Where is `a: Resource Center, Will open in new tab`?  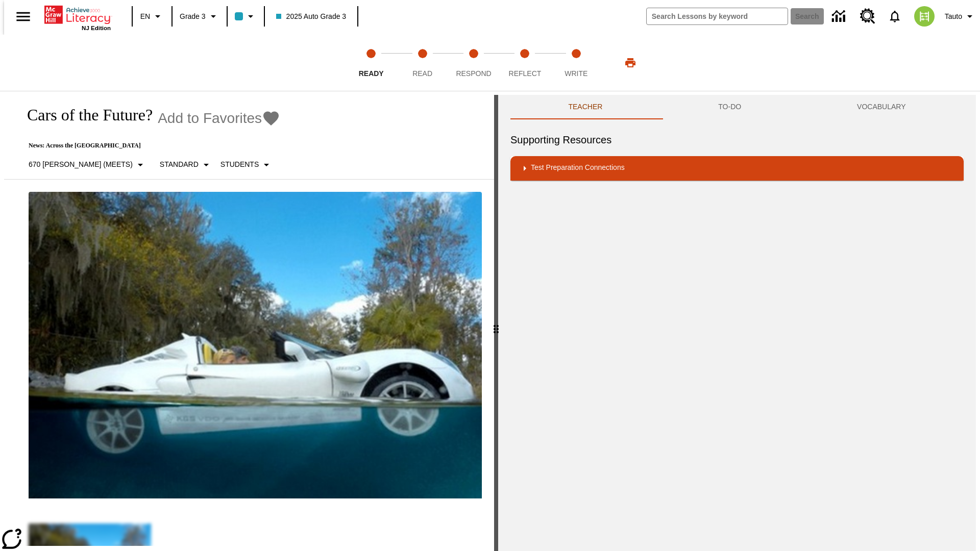 a: Resource Center, Will open in new tab is located at coordinates (867, 16).